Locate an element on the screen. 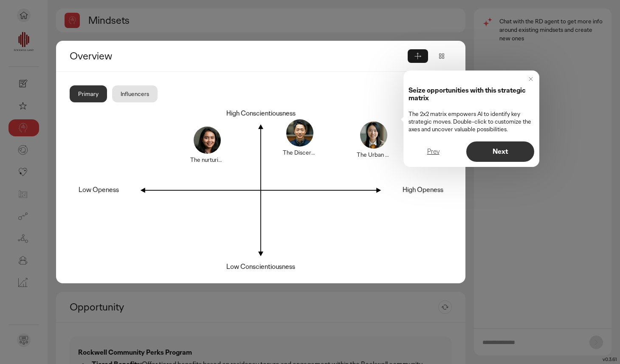 The image size is (620, 364). button: Next is located at coordinates (500, 152).